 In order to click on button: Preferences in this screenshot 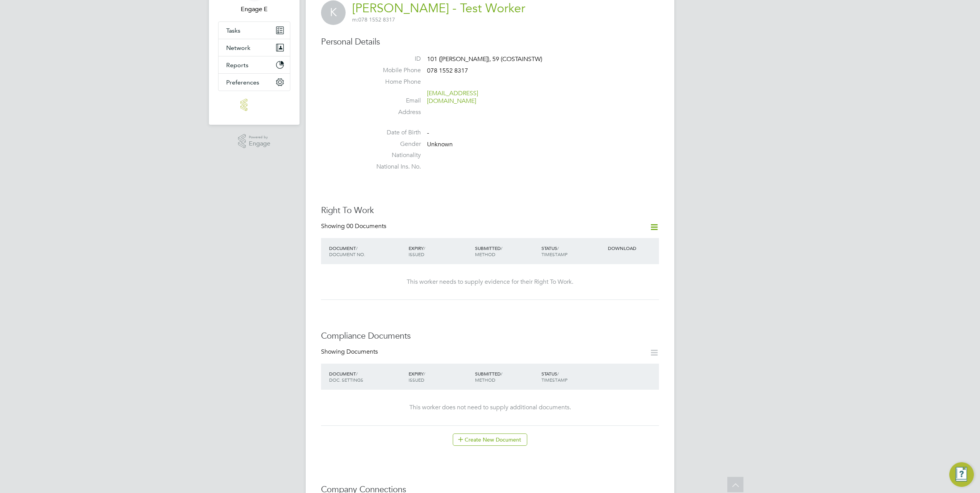, I will do `click(254, 82)`.